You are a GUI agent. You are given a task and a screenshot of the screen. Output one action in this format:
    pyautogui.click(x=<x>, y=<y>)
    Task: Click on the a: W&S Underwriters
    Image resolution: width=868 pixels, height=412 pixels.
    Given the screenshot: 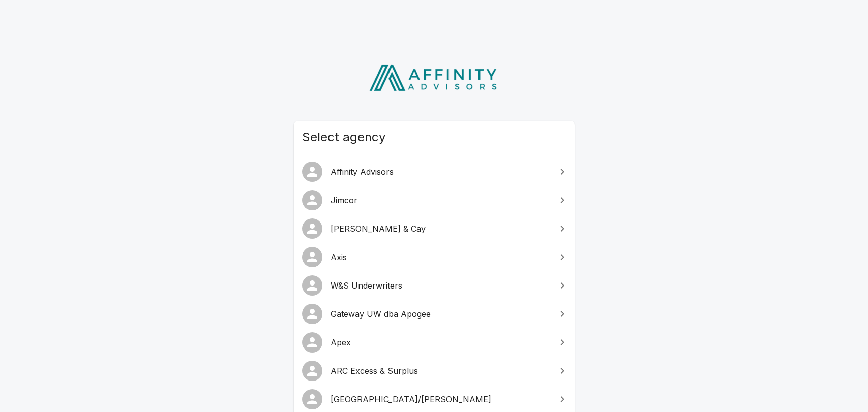 What is the action you would take?
    pyautogui.click(x=434, y=286)
    